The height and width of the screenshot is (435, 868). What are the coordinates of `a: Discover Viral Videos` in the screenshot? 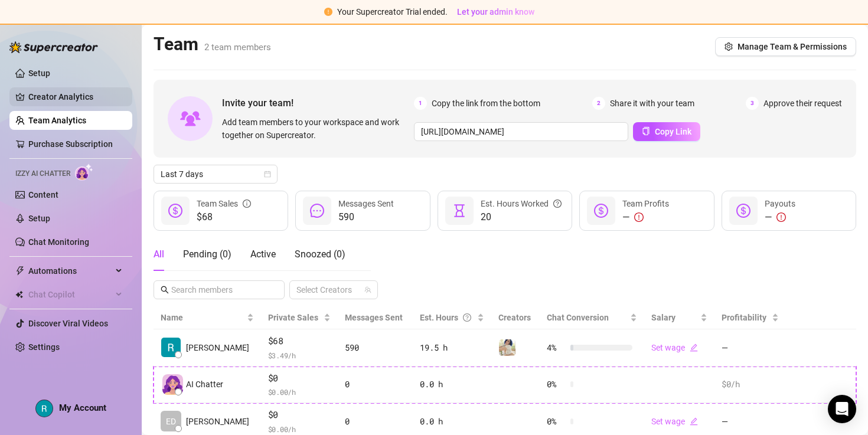 It's located at (68, 324).